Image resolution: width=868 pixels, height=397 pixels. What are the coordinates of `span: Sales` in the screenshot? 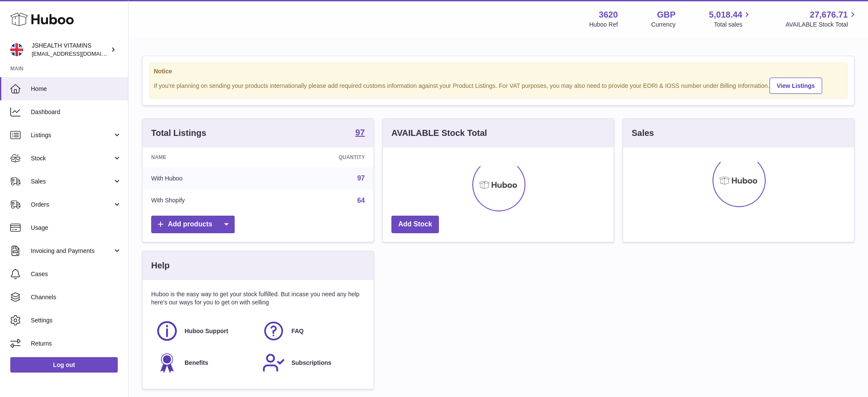 It's located at (71, 182).